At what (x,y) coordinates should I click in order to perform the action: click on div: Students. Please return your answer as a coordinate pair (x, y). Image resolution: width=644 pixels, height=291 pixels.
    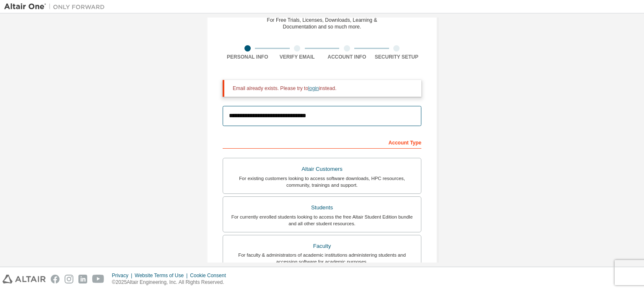
    Looking at the image, I should click on (322, 207).